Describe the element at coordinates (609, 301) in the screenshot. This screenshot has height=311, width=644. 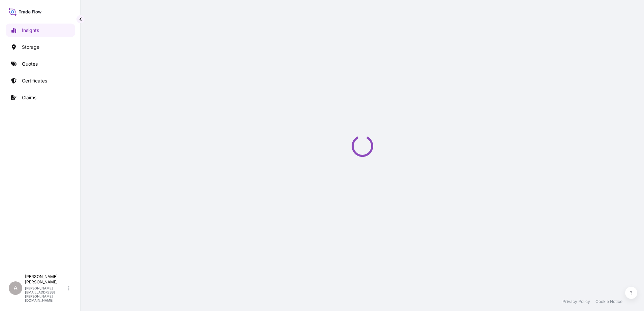
I see `p: Cookie Notice` at that location.